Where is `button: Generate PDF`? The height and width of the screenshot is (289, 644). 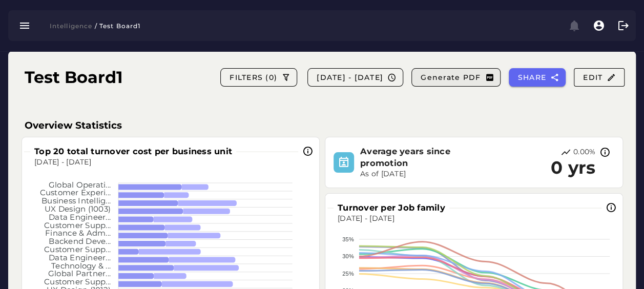 button: Generate PDF is located at coordinates (456, 77).